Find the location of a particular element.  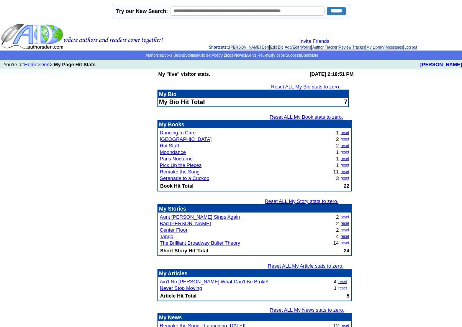

a: Poetry is located at coordinates (217, 55).